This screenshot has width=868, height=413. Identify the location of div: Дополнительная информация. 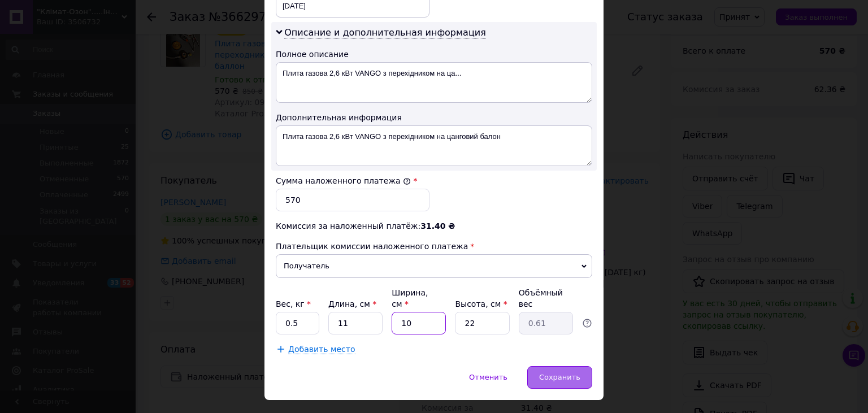
(434, 118).